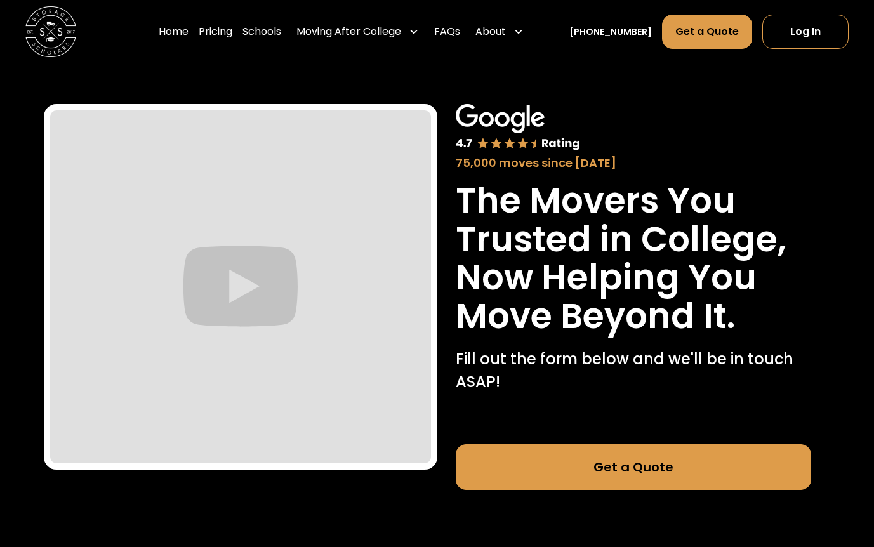  What do you see at coordinates (805, 32) in the screenshot?
I see `a: Log In` at bounding box center [805, 32].